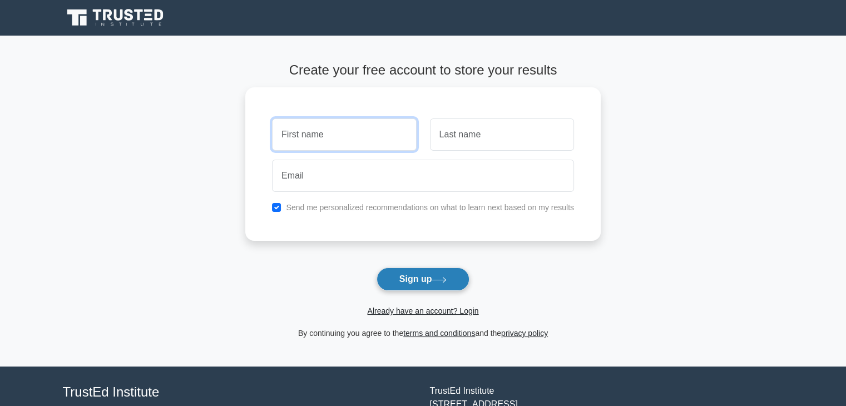  Describe the element at coordinates (423, 311) in the screenshot. I see `a: Already have an account? Login` at that location.